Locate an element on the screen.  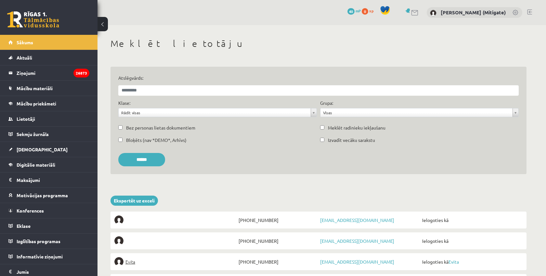
a: Eksportēt uz exceli is located at coordinates (134, 200).